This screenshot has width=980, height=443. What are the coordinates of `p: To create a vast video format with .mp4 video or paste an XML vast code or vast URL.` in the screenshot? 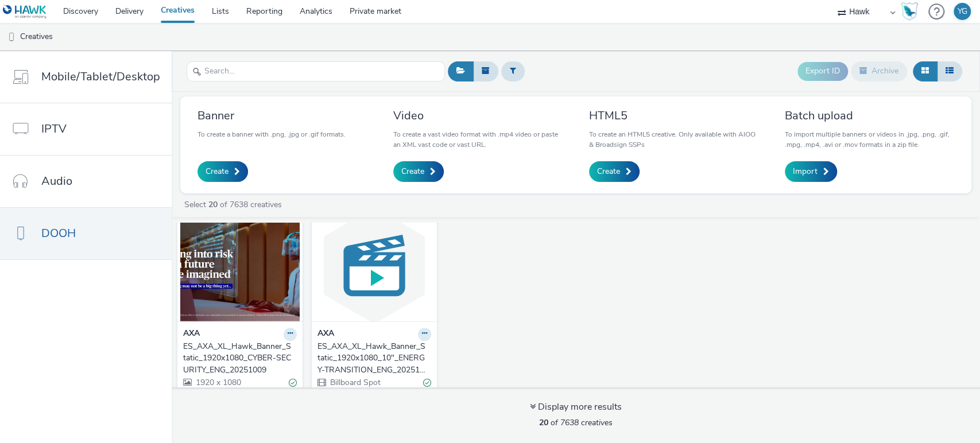 It's located at (478, 139).